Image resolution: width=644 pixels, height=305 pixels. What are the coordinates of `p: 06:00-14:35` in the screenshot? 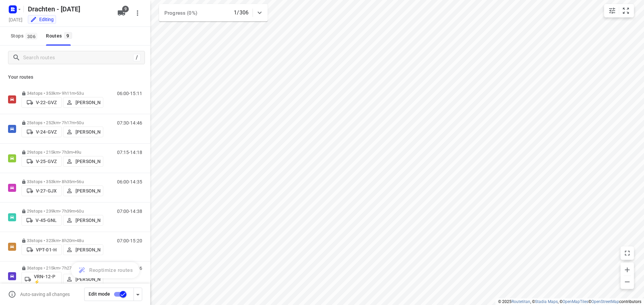 It's located at (129, 182).